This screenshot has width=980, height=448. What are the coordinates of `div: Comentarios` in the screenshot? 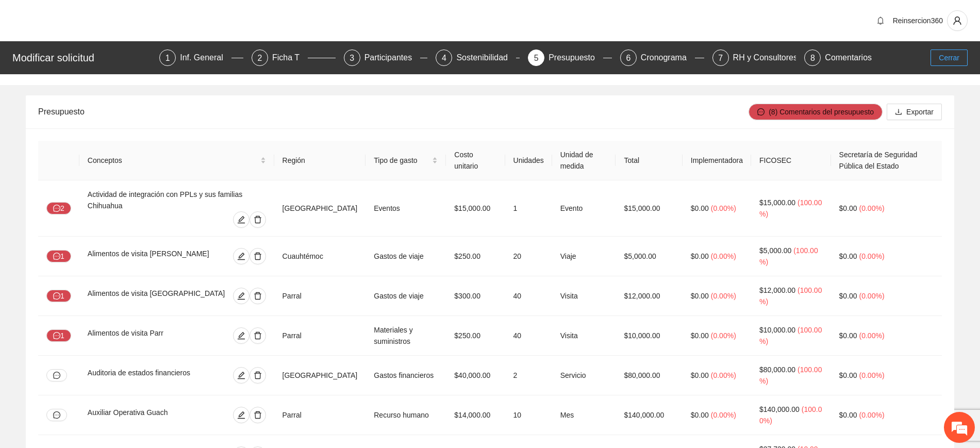 It's located at (848, 58).